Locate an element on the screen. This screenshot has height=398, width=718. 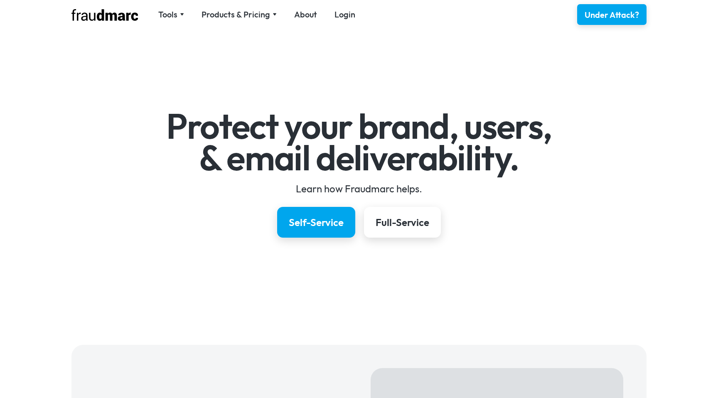
h1: Protect your brand, users, & email deliverability. is located at coordinates (359, 142).